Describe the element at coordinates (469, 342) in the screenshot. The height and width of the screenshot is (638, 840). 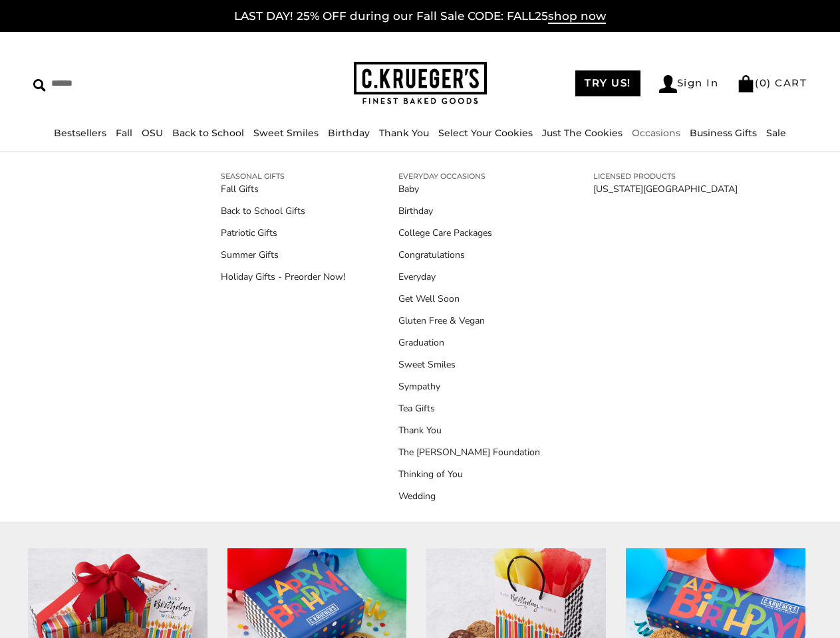
I see `a: Graduation` at that location.